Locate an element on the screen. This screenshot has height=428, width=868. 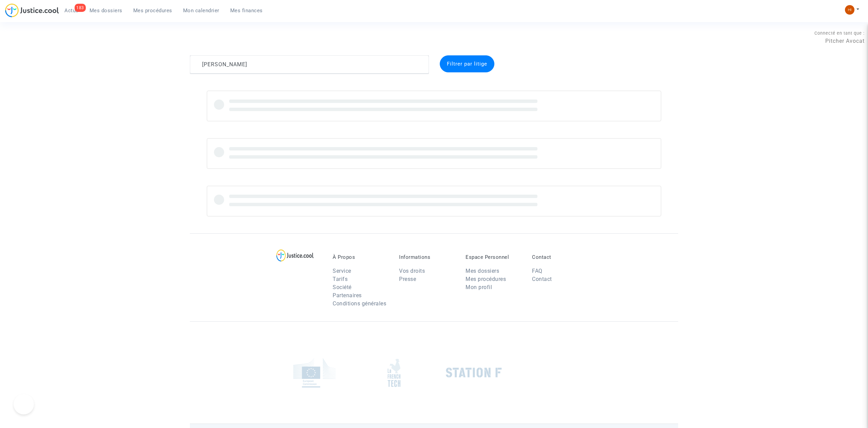
span: Filtrer par litige is located at coordinates (467, 64).